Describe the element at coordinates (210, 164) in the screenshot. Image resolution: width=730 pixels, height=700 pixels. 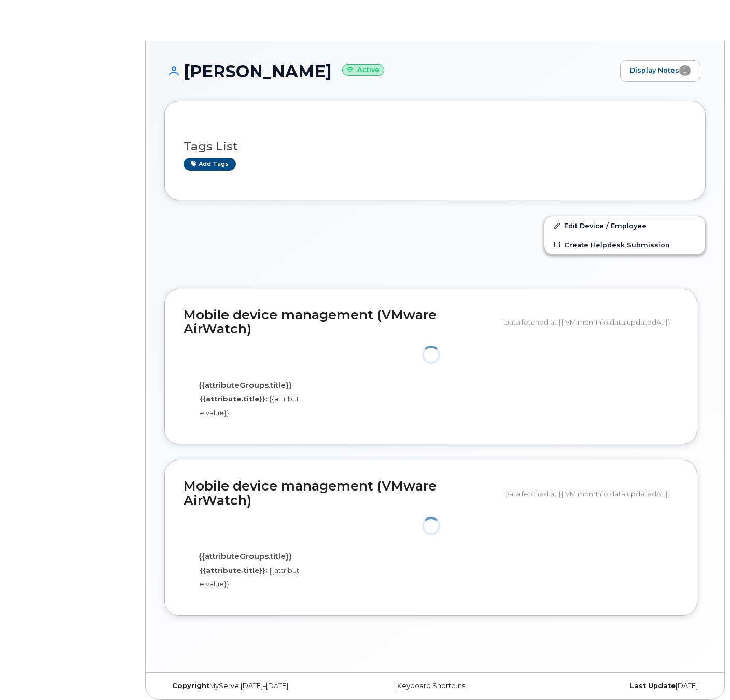
I see `a: Add tags` at that location.